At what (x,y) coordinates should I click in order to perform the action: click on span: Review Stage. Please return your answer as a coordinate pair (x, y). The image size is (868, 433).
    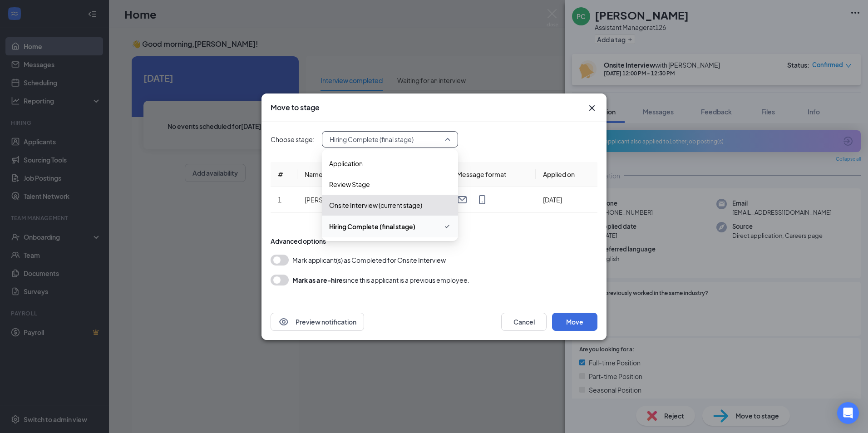
    Looking at the image, I should click on (350, 184).